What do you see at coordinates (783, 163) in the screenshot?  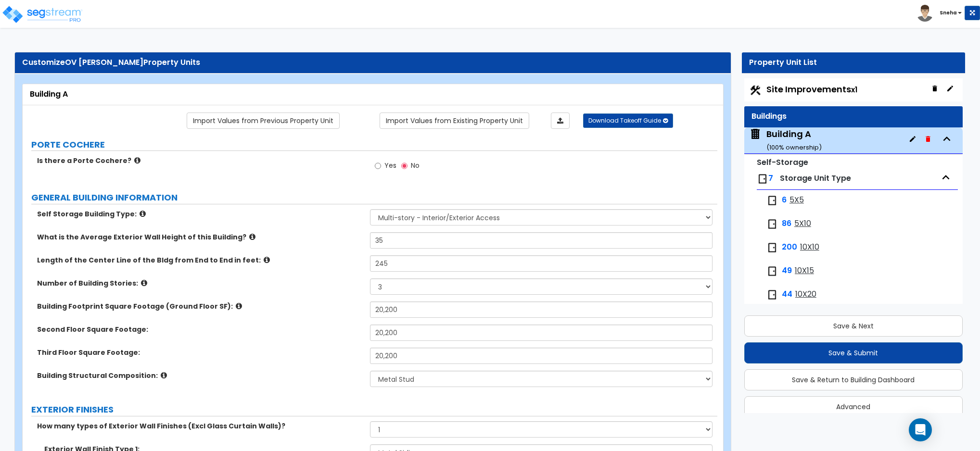 I see `small: Self-Storage` at bounding box center [783, 163].